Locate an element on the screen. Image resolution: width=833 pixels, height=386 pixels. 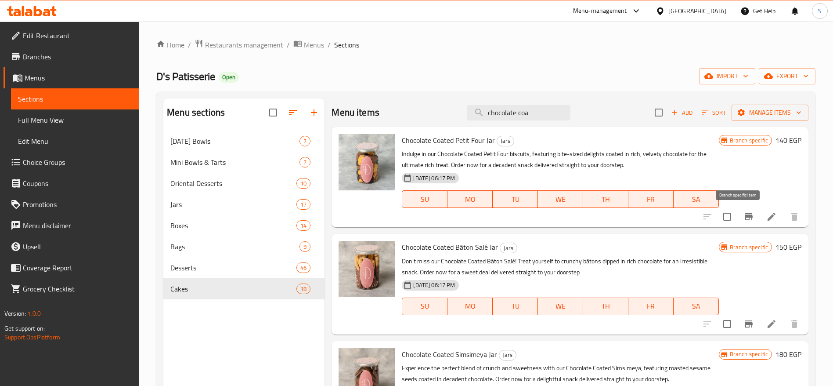
span: Sort sections is located at coordinates (293, 112).